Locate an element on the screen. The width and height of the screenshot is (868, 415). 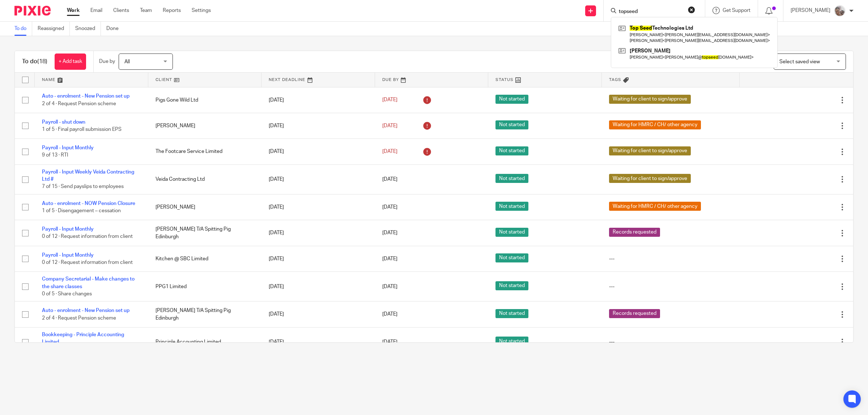
span: Select saved view is located at coordinates (799, 62).